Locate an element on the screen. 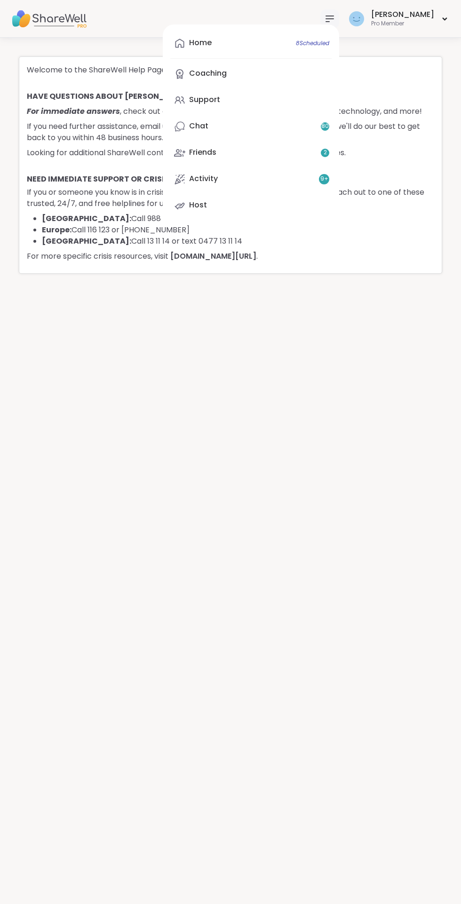 The height and width of the screenshot is (904, 461). span: For immediate answers is located at coordinates (73, 111).